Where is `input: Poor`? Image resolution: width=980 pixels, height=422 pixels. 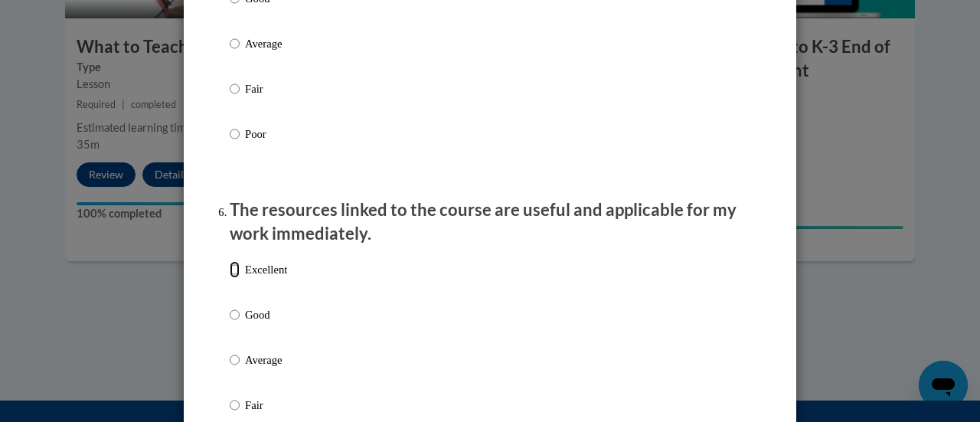
input: Poor is located at coordinates (234, 134).